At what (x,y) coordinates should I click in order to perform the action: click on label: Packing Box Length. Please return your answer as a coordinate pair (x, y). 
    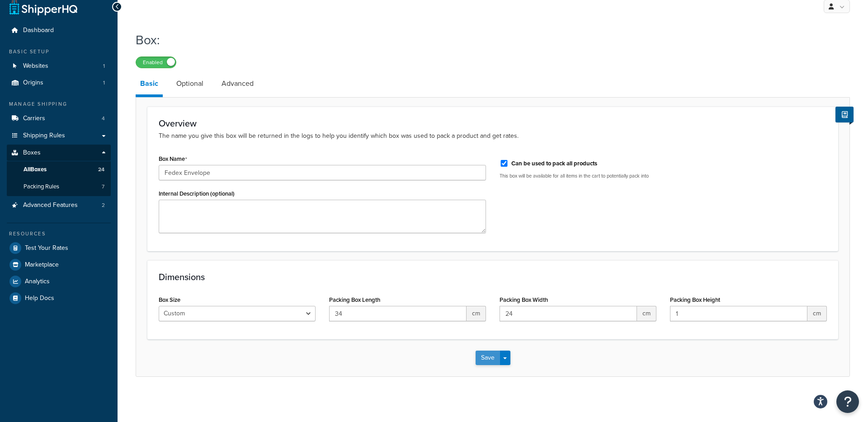
    Looking at the image, I should click on (355, 299).